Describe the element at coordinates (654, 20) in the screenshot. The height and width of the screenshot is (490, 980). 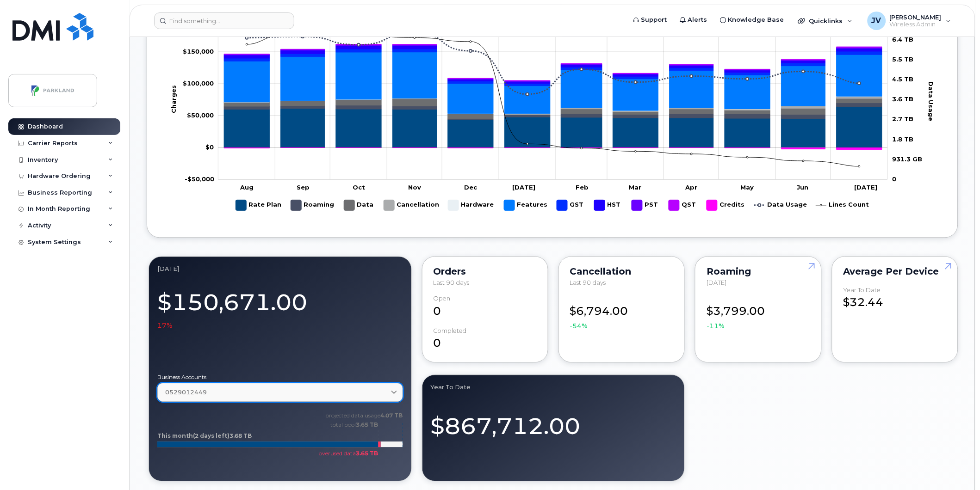
I see `span: Support` at that location.